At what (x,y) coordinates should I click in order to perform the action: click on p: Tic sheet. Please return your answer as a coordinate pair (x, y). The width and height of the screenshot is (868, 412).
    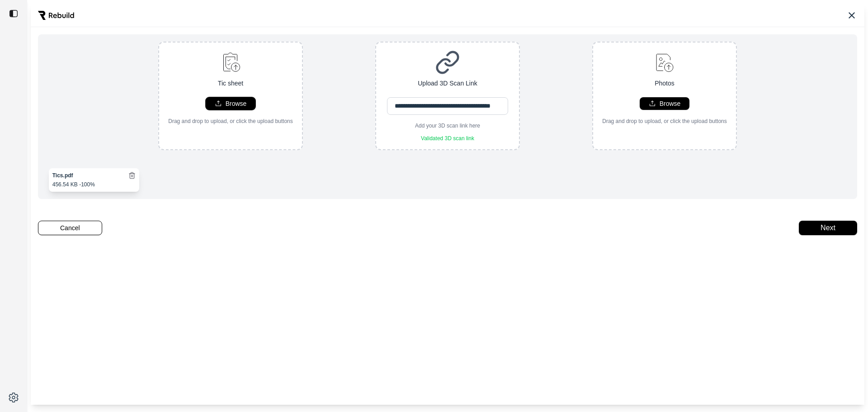
    Looking at the image, I should click on (230, 83).